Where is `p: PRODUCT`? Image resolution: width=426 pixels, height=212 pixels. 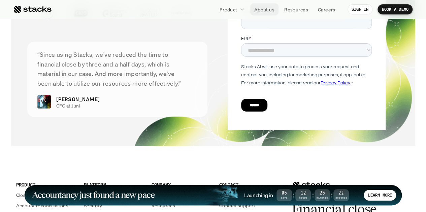
p: PRODUCT is located at coordinates (46, 185).